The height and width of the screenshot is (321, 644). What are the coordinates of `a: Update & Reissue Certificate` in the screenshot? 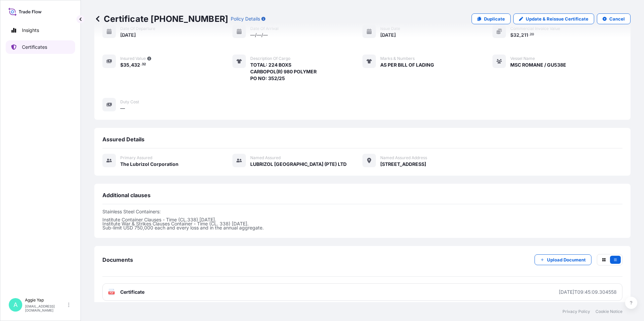 It's located at (554, 19).